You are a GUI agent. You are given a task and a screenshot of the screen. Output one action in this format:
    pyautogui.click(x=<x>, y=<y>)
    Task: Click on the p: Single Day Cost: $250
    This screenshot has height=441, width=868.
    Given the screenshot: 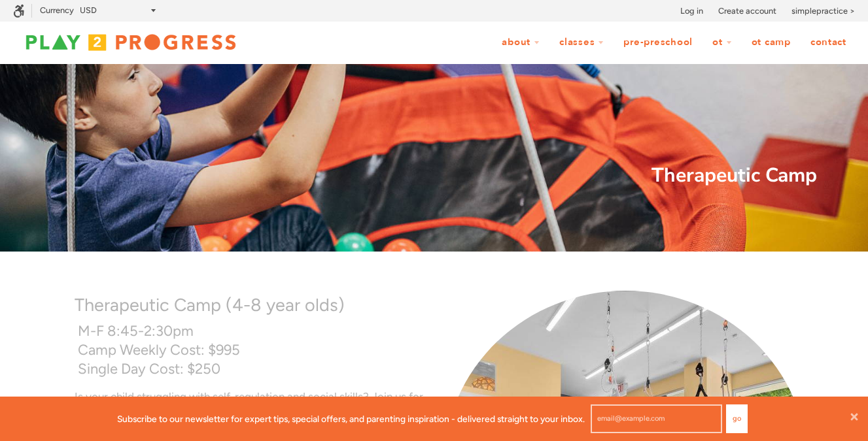 What is the action you would take?
    pyautogui.click(x=251, y=370)
    